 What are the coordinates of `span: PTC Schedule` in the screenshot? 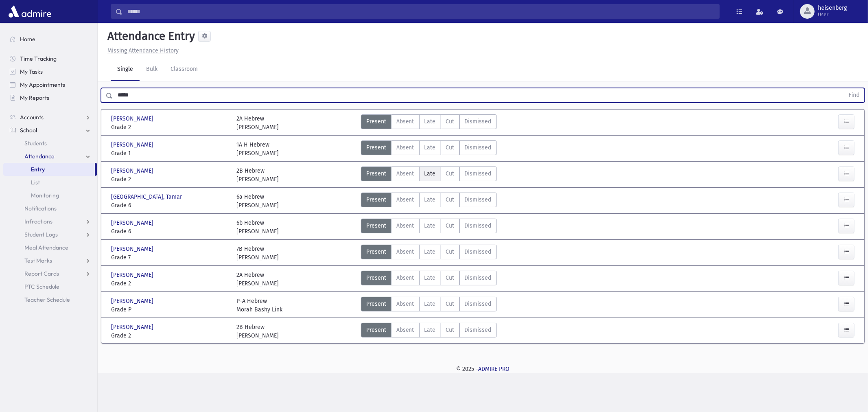 It's located at (42, 286).